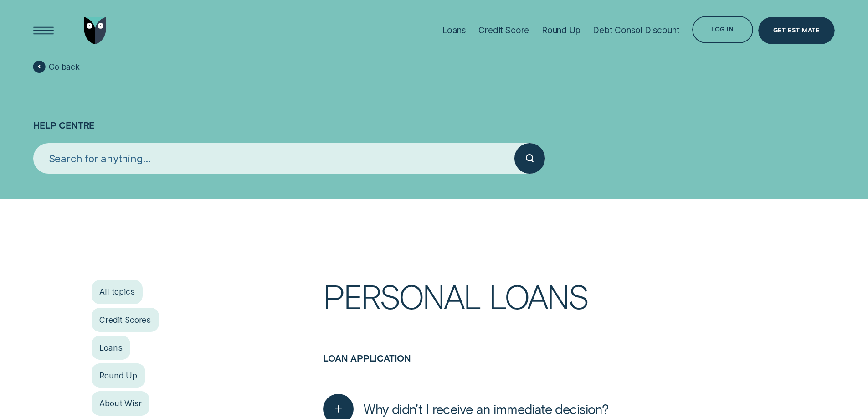 This screenshot has width=868, height=419. Describe the element at coordinates (117, 292) in the screenshot. I see `div: All topics` at that location.